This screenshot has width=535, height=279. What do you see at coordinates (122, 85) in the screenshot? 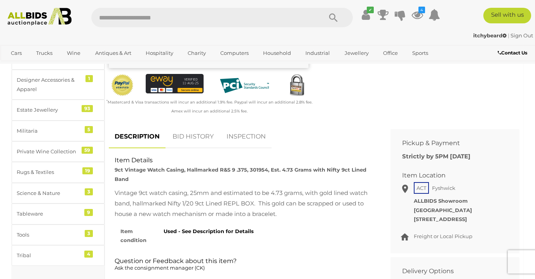
I see `img: Official PayPal Seal` at bounding box center [122, 85].